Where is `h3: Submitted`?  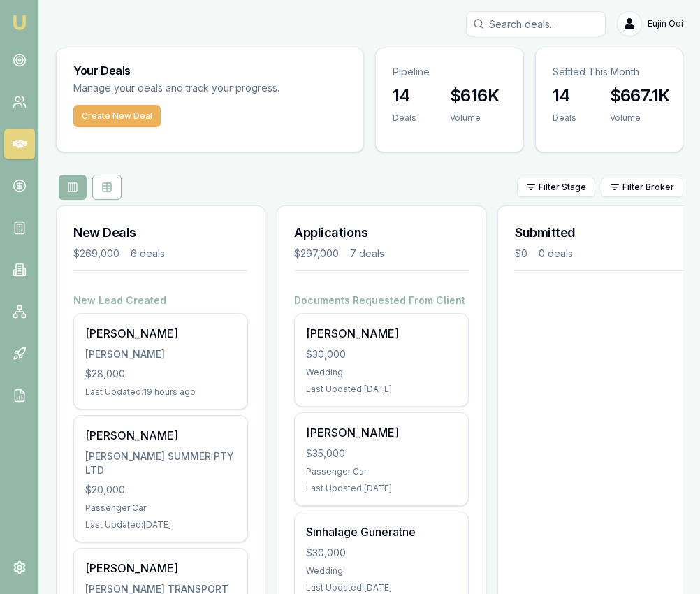 h3: Submitted is located at coordinates (602, 233).